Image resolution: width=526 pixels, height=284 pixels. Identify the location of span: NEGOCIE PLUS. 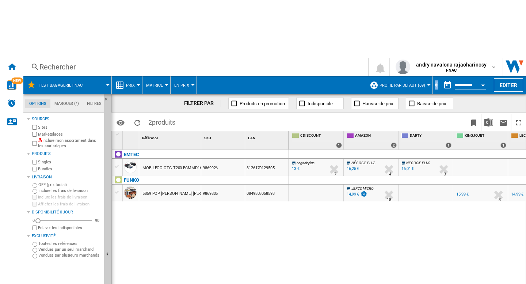
(418, 162).